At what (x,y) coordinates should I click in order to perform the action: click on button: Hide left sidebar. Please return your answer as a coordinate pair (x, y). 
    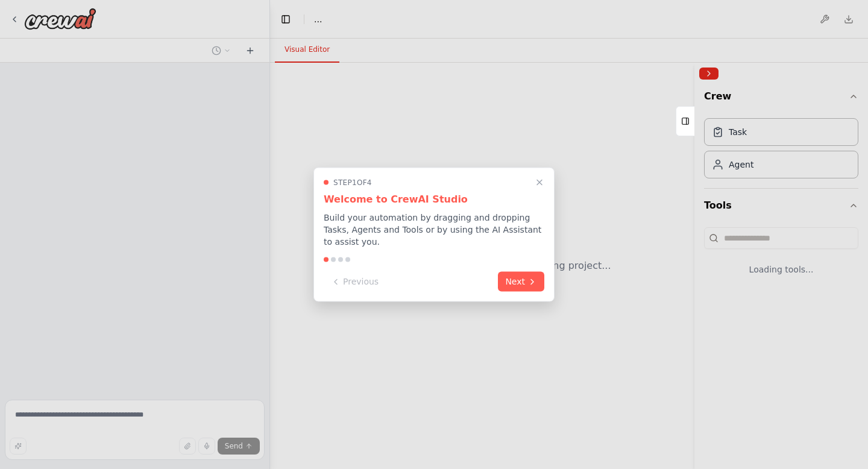
    Looking at the image, I should click on (286, 19).